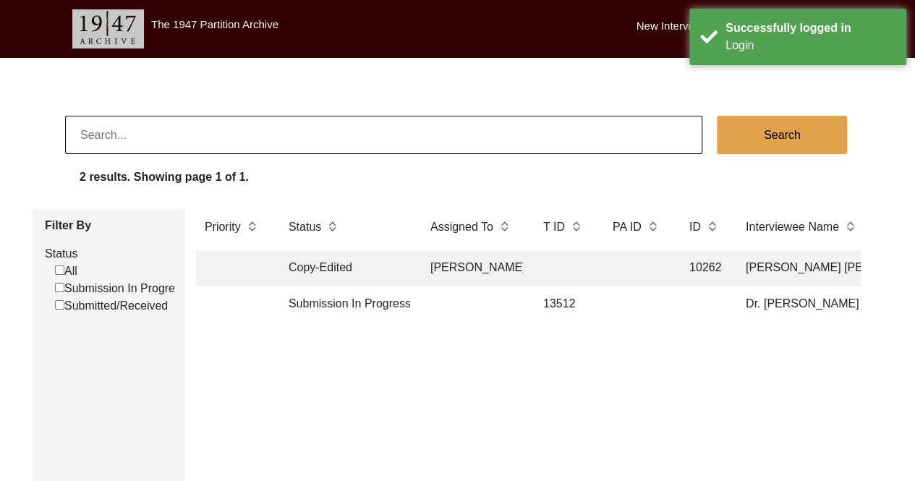  Describe the element at coordinates (782, 135) in the screenshot. I see `button: Search` at that location.